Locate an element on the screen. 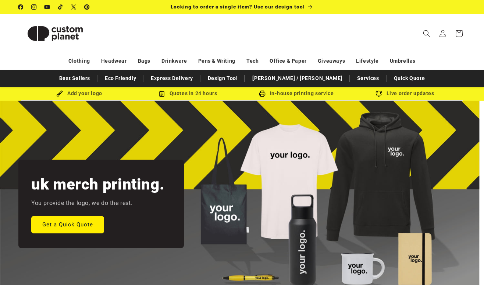 This screenshot has height=285, width=484. a: Pens & Writing is located at coordinates (217, 61).